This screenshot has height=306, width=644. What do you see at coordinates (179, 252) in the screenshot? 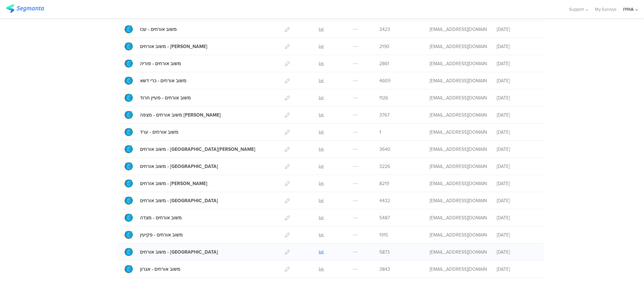
I see `div: משוב אורחים - אילת` at bounding box center [179, 252].